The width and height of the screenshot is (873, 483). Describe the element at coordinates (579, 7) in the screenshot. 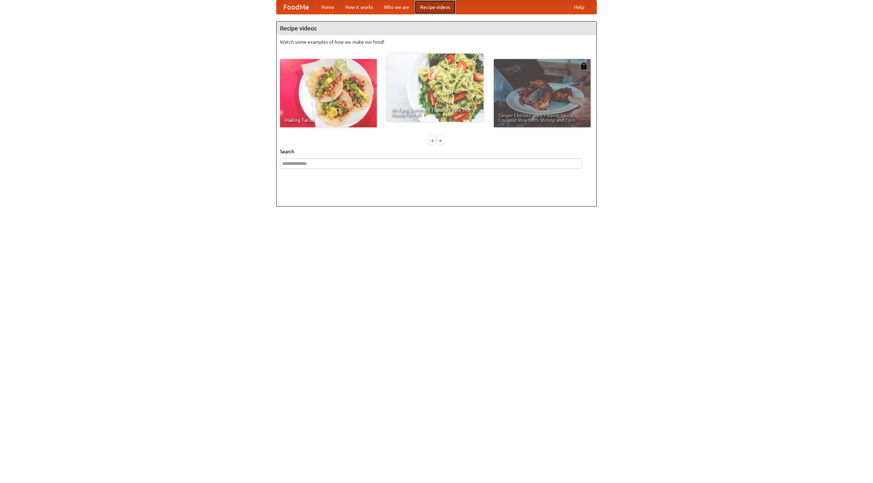

I see `a: Help` at that location.